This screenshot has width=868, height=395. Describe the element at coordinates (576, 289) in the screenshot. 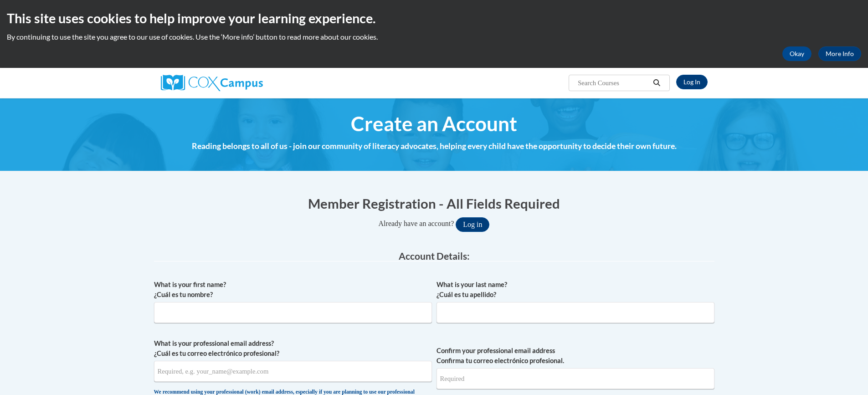

I see `label: What is your last name? ¿Cuál es tu apellido?` at that location.